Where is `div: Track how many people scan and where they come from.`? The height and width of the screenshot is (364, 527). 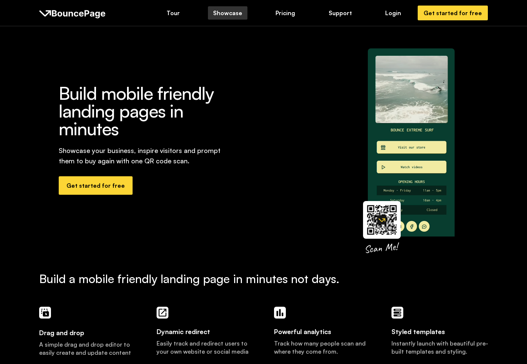 div: Track how many people scan and where they come from. is located at coordinates (322, 351).